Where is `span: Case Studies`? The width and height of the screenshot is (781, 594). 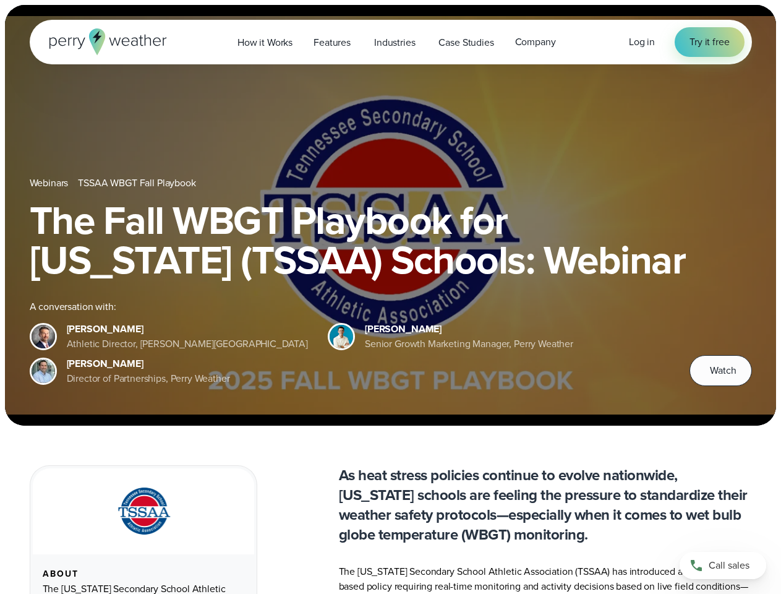 span: Case Studies is located at coordinates (466, 43).